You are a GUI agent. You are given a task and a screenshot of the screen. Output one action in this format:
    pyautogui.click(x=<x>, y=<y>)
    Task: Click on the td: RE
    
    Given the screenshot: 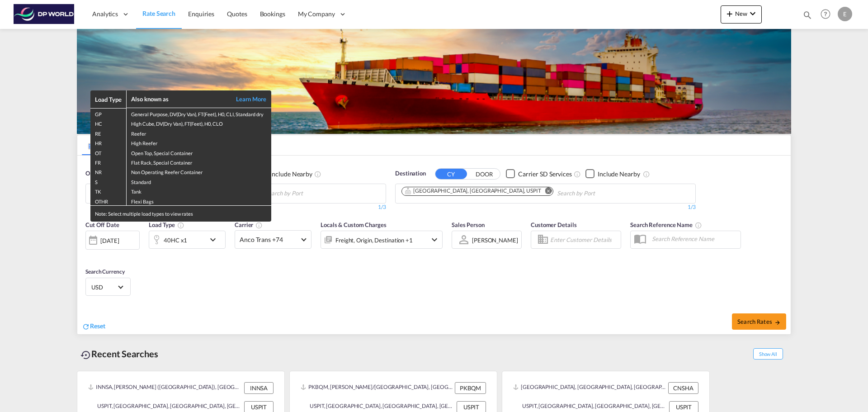 What is the action you would take?
    pyautogui.click(x=108, y=132)
    